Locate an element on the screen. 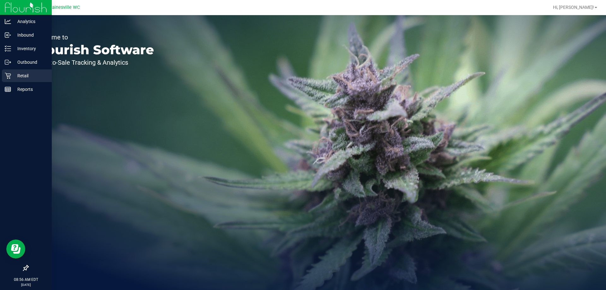 The height and width of the screenshot is (290, 606). p: Reports is located at coordinates (30, 89).